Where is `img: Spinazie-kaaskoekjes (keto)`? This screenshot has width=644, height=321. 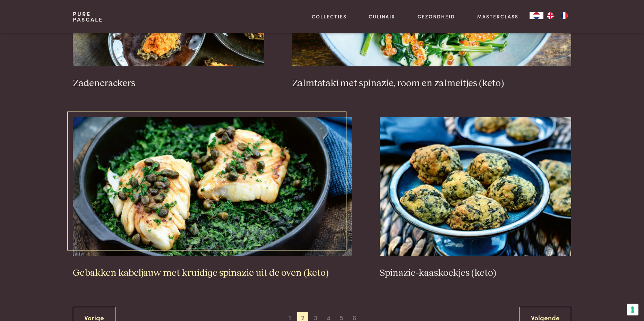 img: Spinazie-kaaskoekjes (keto) is located at coordinates (476, 186).